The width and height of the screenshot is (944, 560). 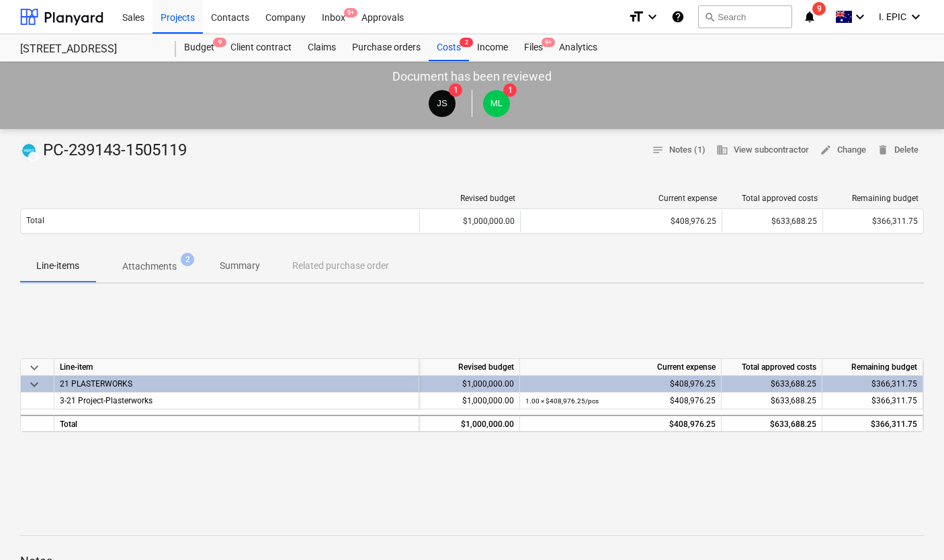 What do you see at coordinates (679, 150) in the screenshot?
I see `button: Notes (1)` at bounding box center [679, 150].